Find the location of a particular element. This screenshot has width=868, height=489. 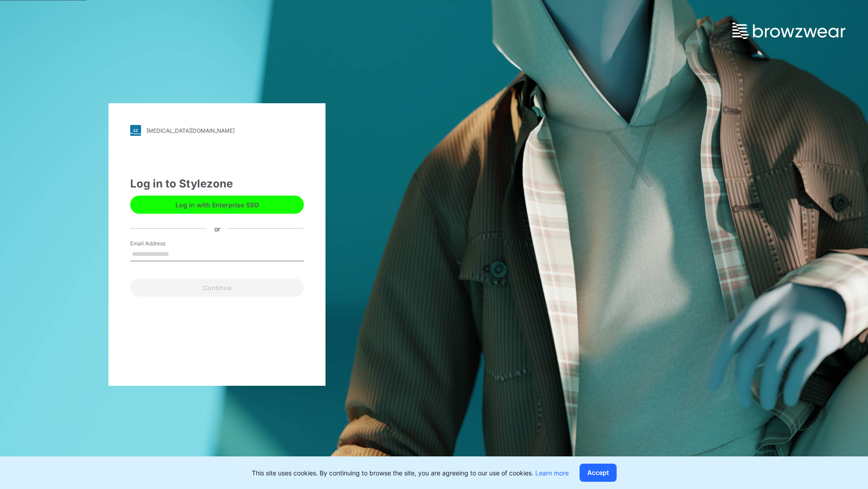

button: Log in with Enterprise SSO is located at coordinates (217, 204).